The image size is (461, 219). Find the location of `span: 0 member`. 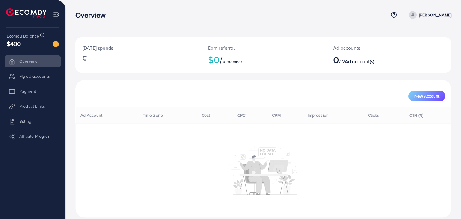

span: 0 member is located at coordinates (232, 62).